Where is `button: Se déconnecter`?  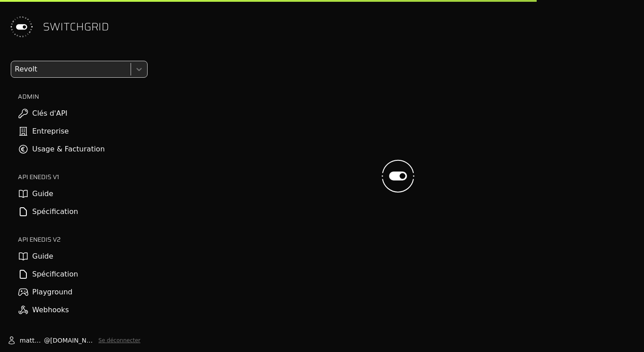 button: Se déconnecter is located at coordinates (120, 341).